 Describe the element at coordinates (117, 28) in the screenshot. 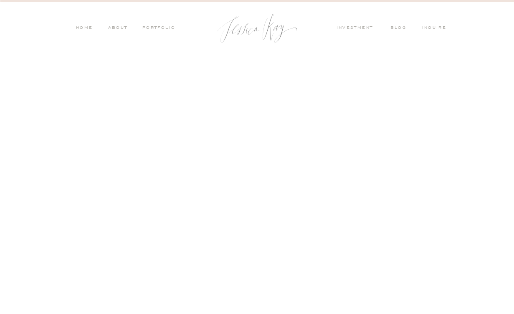

I see `a: ABOUT` at that location.